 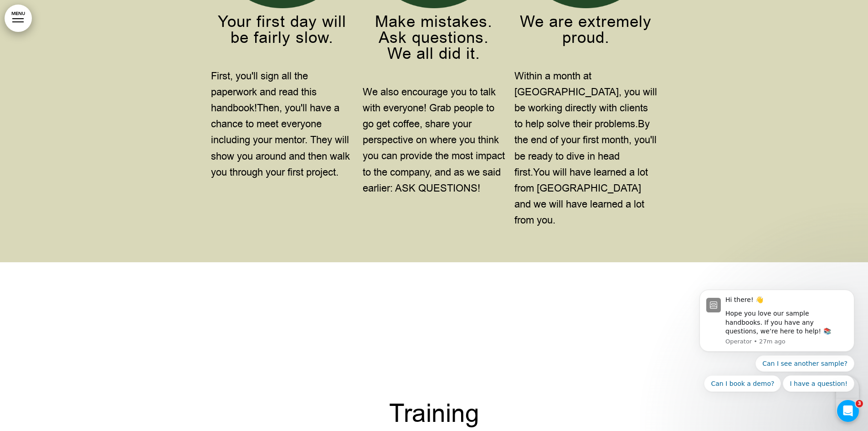 I want to click on div: Hi there! 👋, so click(x=101, y=60).